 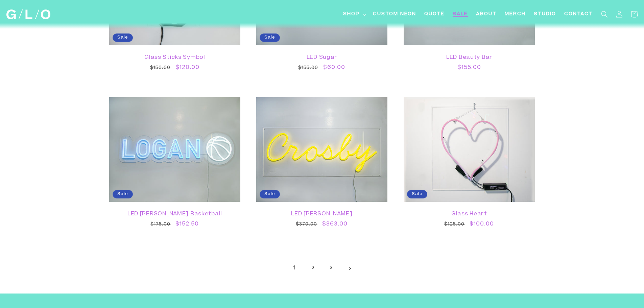 What do you see at coordinates (545, 14) in the screenshot?
I see `span: Studio` at bounding box center [545, 14].